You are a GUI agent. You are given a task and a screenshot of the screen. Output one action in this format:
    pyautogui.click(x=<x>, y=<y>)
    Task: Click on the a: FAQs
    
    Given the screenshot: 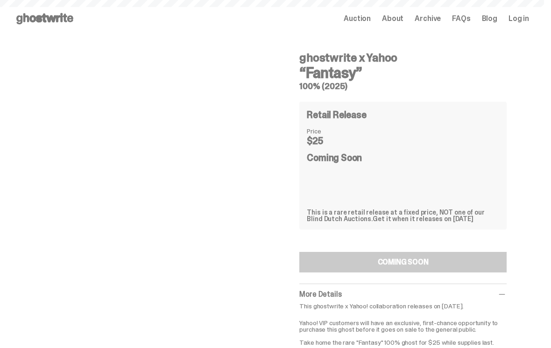 What is the action you would take?
    pyautogui.click(x=461, y=19)
    